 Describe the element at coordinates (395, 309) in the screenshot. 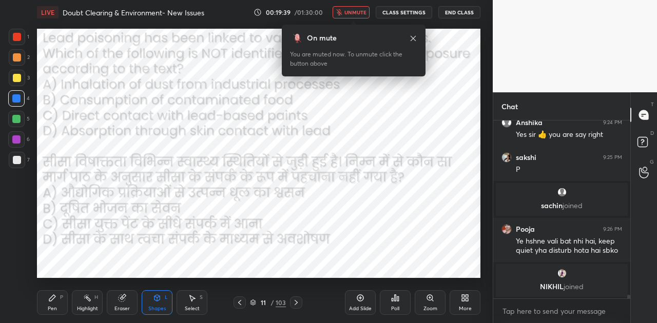

I see `div: Poll` at that location.